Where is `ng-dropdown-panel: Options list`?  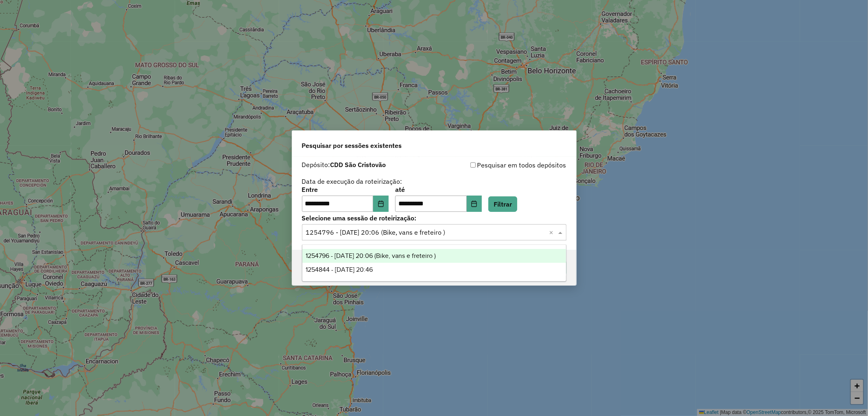 ng-dropdown-panel: Options list is located at coordinates (434, 262).